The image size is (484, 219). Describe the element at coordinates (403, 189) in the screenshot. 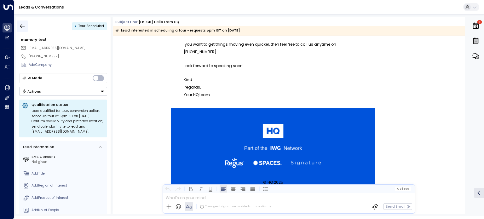

I see `span: Cc Bcc` at that location.